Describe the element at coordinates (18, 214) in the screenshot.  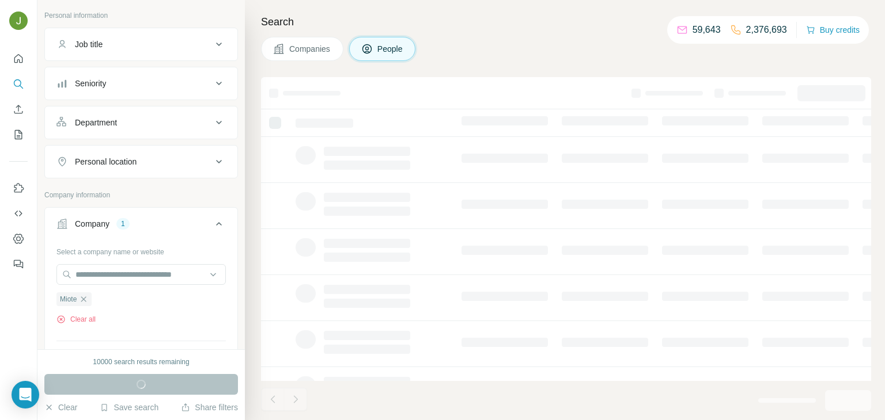
I see `button: Use Surfe API` at that location.